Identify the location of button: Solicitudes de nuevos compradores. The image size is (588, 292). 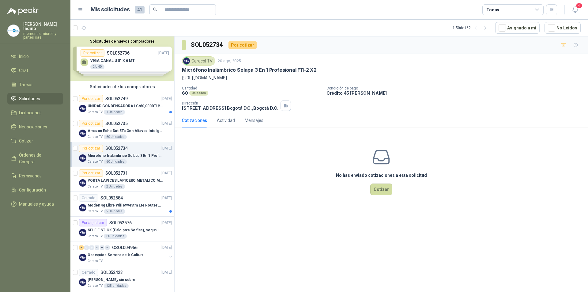
(122, 41).